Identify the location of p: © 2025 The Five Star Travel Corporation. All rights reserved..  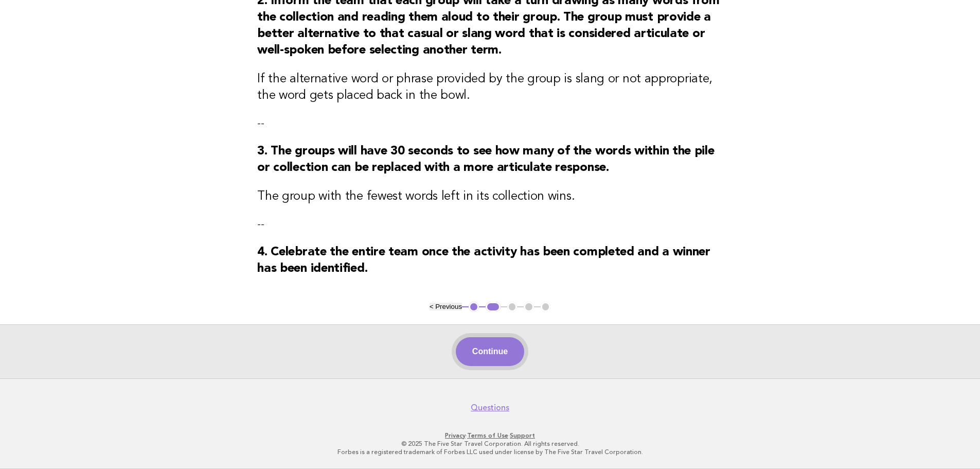
(490, 444).